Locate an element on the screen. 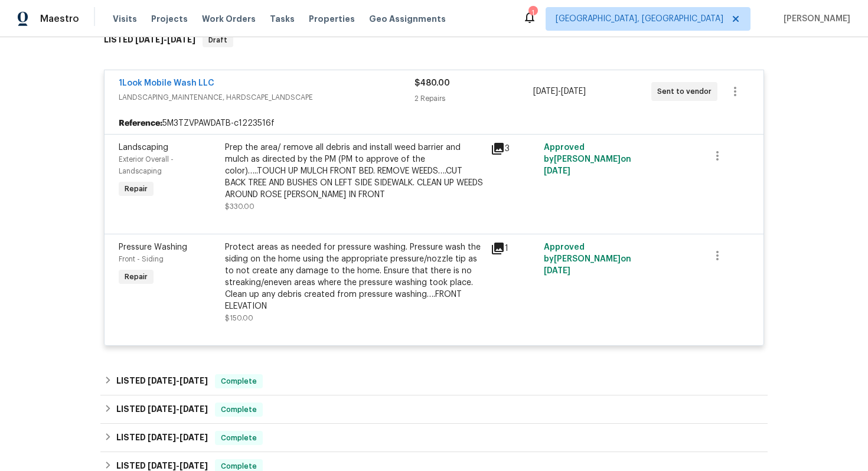 The width and height of the screenshot is (868, 471). span: Landscaping is located at coordinates (144, 147).